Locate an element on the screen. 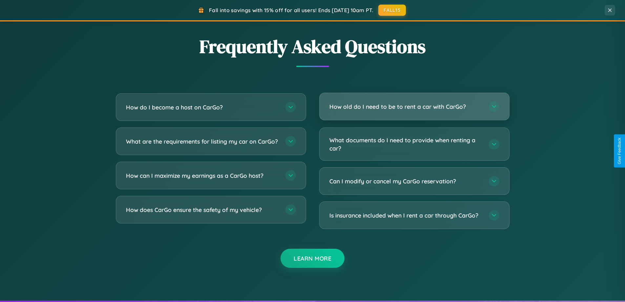 The height and width of the screenshot is (302, 625). h3: Can I modify or cancel my CarGo reservation? is located at coordinates (406, 181).